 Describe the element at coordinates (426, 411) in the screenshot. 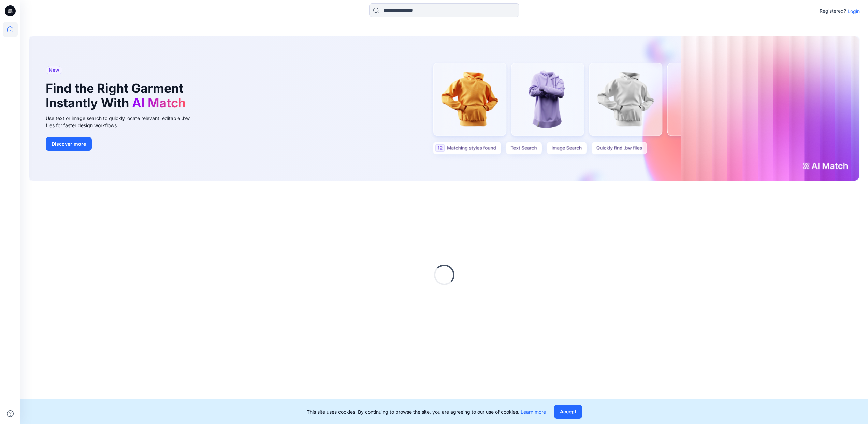

I see `p: This site uses cookies. By continuing to browse the site, you are agreeing to our use of cookies.` at that location.